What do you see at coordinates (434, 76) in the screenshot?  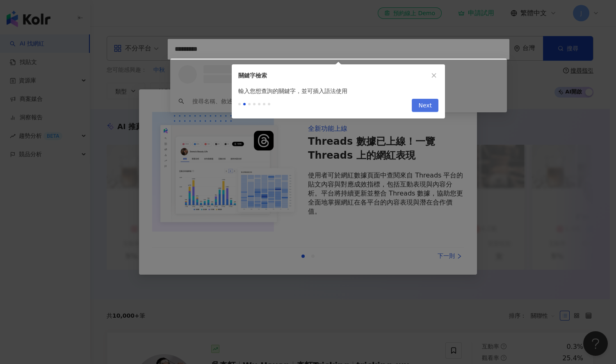 I see `span: close` at bounding box center [434, 76].